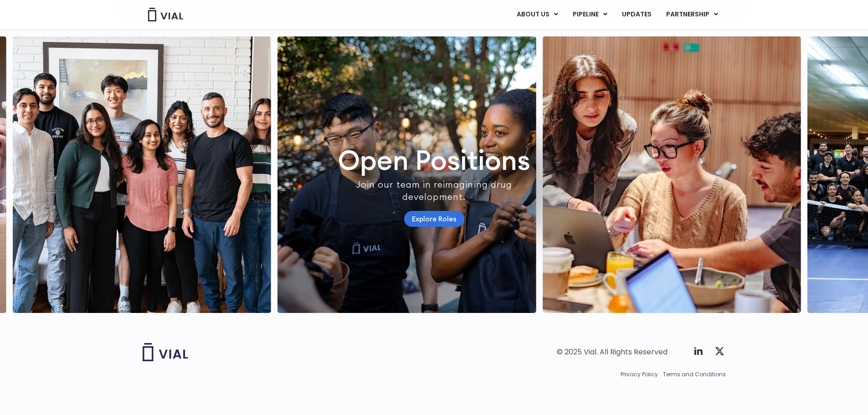 The image size is (868, 415). Describe the element at coordinates (694, 374) in the screenshot. I see `a: Terms and Conditions` at that location.